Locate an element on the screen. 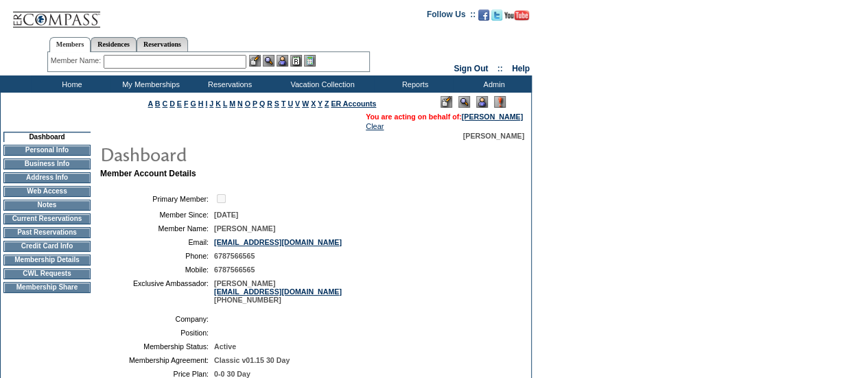 The width and height of the screenshot is (868, 378). a: J is located at coordinates (212, 104).